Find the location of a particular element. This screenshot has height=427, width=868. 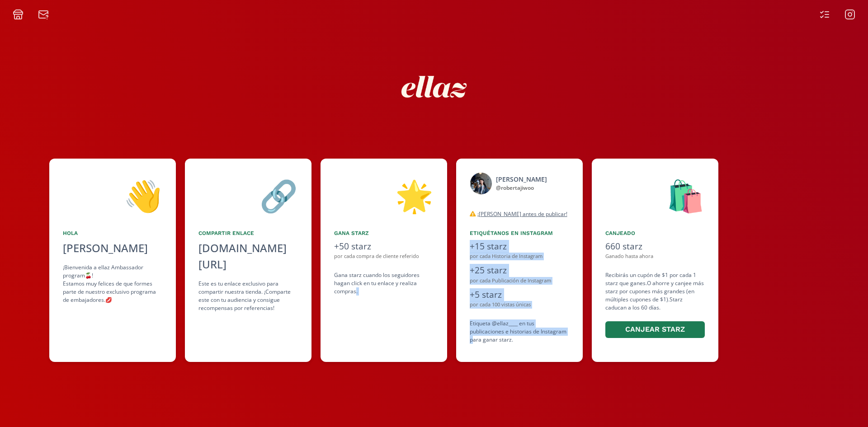

div: @ robertajiwoo is located at coordinates (521, 188).